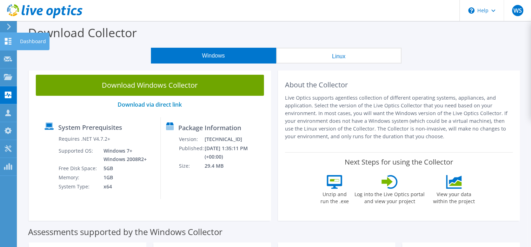  Describe the element at coordinates (236, 166) in the screenshot. I see `td: 29.4 MB` at that location.